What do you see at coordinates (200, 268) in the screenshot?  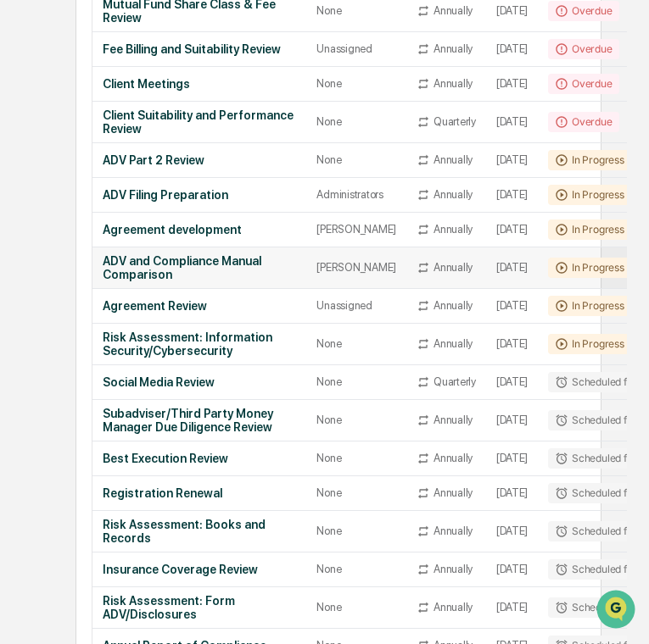 I see `div: ADV and Compliance Manual Comparison` at bounding box center [200, 268].